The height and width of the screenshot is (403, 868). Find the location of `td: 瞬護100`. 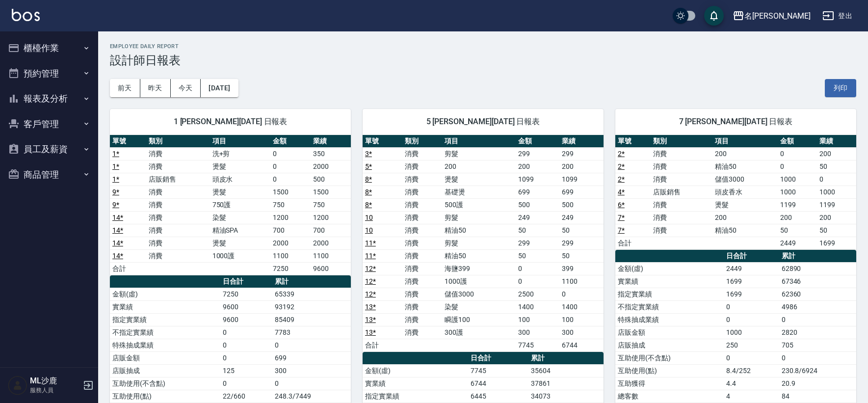

td: 瞬護100 is located at coordinates (479, 319).